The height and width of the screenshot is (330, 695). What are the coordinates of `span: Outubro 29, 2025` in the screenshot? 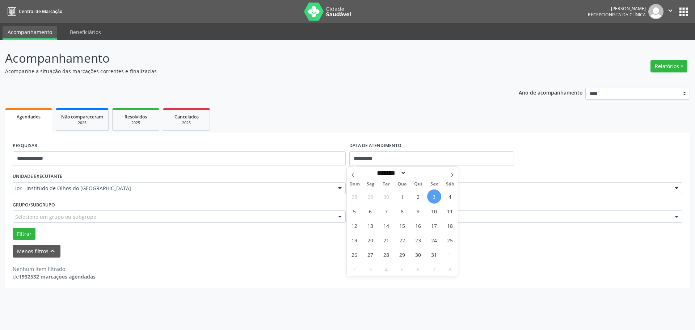 It's located at (402, 254).